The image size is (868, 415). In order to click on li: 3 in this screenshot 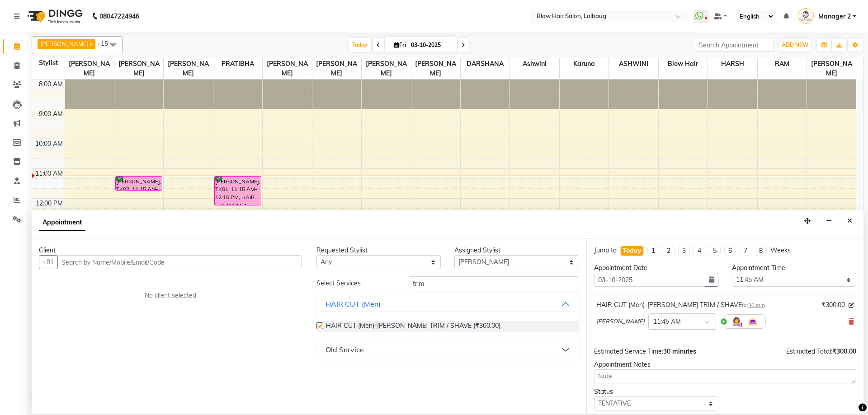, I will do `click(684, 251)`.